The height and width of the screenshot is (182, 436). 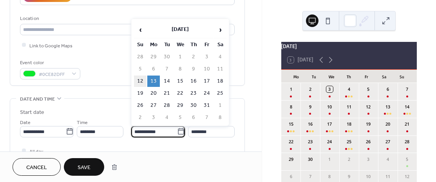 What do you see at coordinates (53, 74) in the screenshot?
I see `span: #0CE82DFF` at bounding box center [53, 74].